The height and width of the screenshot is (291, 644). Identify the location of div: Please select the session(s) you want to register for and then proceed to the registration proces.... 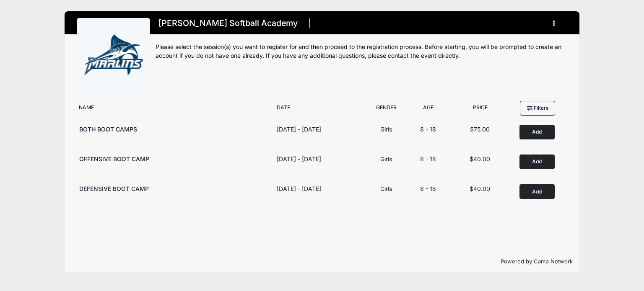
(361, 52).